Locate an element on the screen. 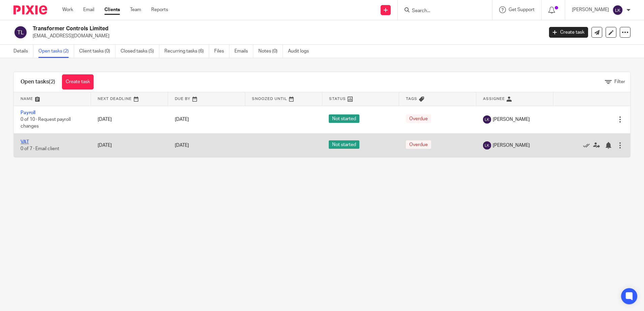 The width and height of the screenshot is (644, 311). a: Work is located at coordinates (68, 10).